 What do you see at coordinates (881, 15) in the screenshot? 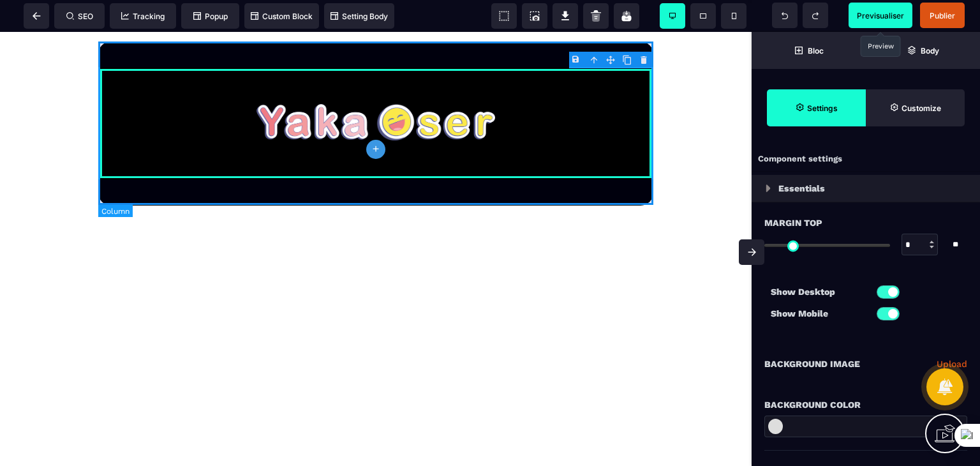
I see `span: Preview` at bounding box center [881, 15].